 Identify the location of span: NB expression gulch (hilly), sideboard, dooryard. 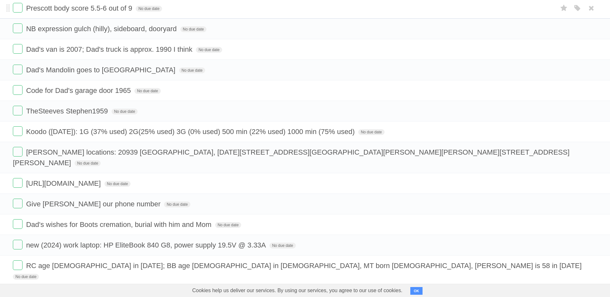
(102, 29).